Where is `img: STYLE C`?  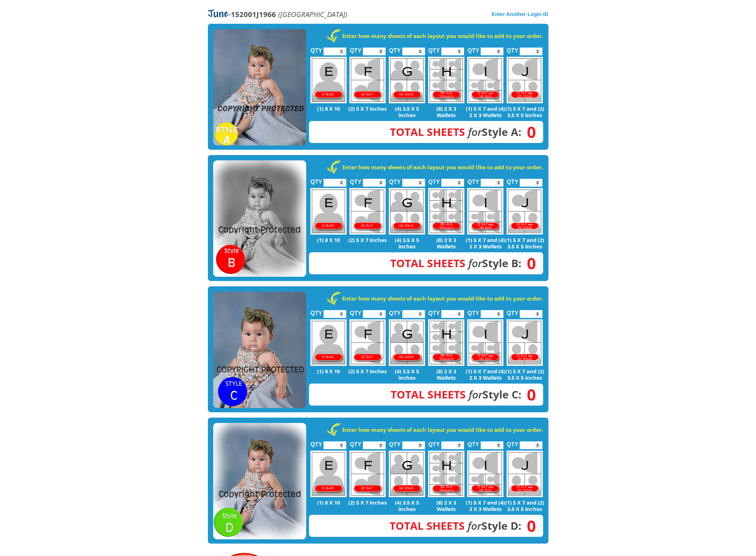
img: STYLE C is located at coordinates (260, 350).